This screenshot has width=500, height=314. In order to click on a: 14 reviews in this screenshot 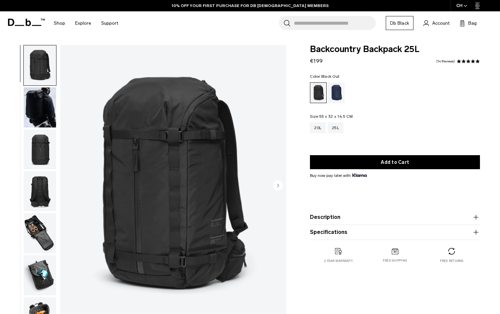, I will do `click(446, 61)`.